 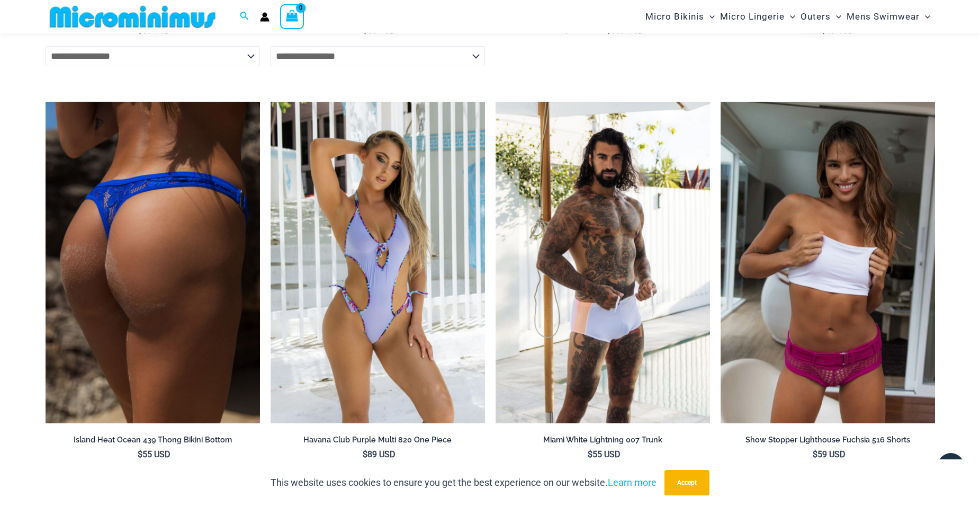 What do you see at coordinates (378, 263) in the screenshot?
I see `a: Havana Club Purple Multi 820 One Piece 01Havana Club Purple Multi 820 One Piece 03Havana Club Pur...` at bounding box center [378, 263].